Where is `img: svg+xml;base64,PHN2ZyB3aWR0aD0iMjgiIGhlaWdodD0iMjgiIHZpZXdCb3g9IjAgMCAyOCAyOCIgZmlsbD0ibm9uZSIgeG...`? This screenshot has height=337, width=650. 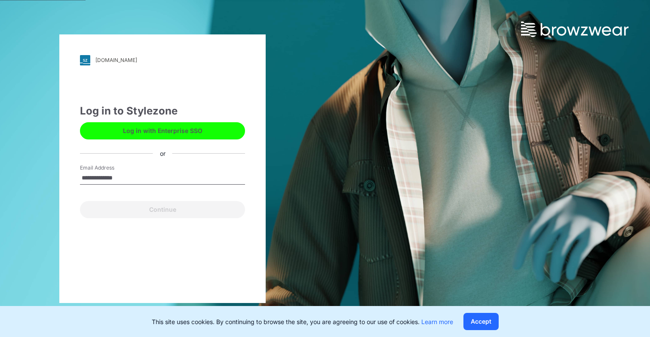 img: svg+xml;base64,PHN2ZyB3aWR0aD0iMjgiIGhlaWdodD0iMjgiIHZpZXdCb3g9IjAgMCAyOCAyOCIgZmlsbD0ibm9uZSIgeG... is located at coordinates (85, 60).